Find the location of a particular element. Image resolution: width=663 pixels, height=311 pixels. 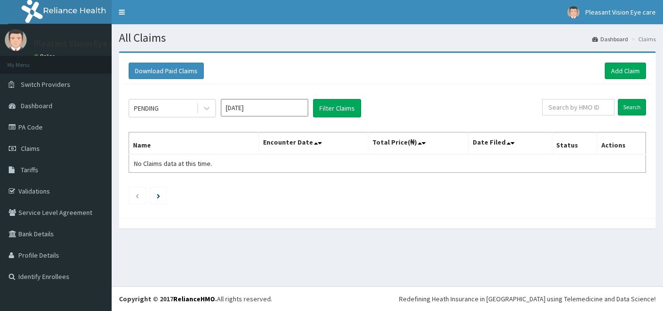

a: Next page is located at coordinates (158, 195).